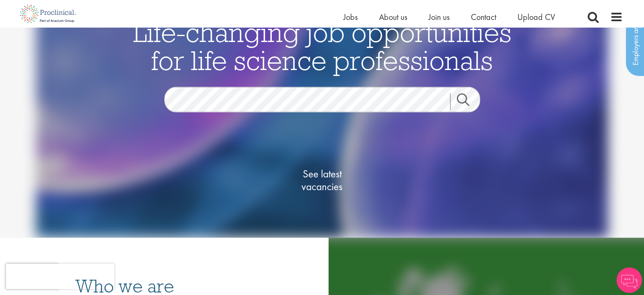  I want to click on a: Upload CV, so click(536, 17).